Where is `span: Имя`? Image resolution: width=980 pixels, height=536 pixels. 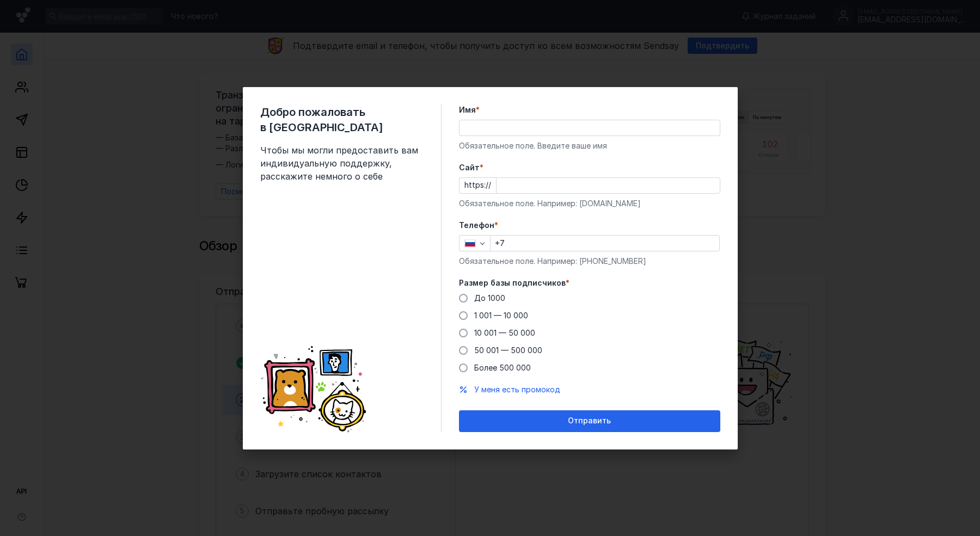
span: Имя is located at coordinates (467, 110).